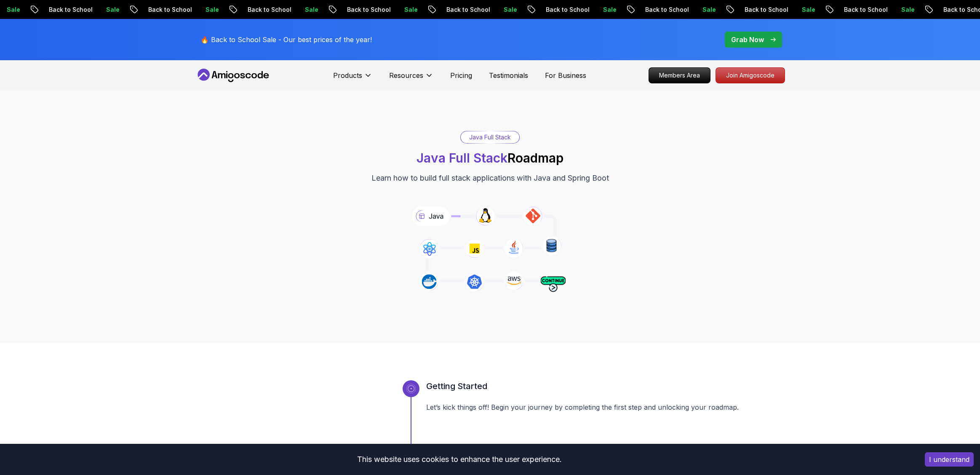 The width and height of the screenshot is (980, 475). Describe the element at coordinates (286, 40) in the screenshot. I see `p: 🔥 Back to School Sale - Our best prices of the year!` at that location.